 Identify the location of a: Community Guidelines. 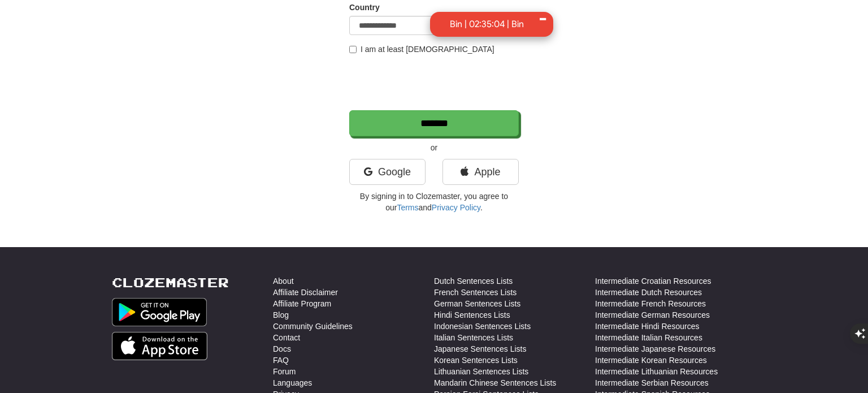
(312, 326).